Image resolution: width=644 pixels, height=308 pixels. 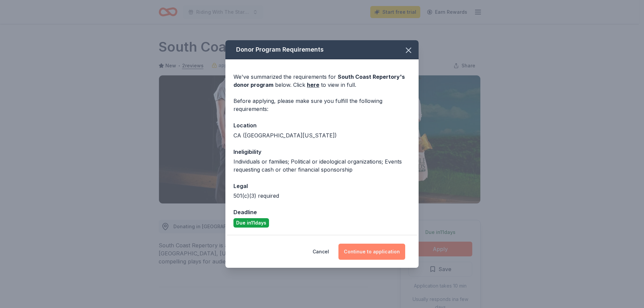 I want to click on div: Individuals or families; Political or ideological organizations; Events requesting cash or other ..., so click(x=322, y=165).